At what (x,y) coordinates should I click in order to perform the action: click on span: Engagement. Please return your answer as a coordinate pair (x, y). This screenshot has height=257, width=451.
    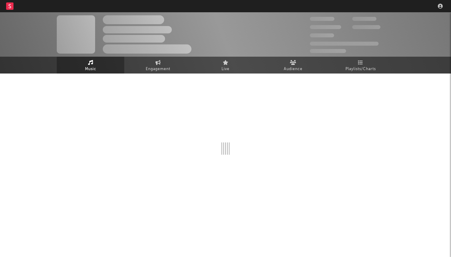
    Looking at the image, I should click on (158, 69).